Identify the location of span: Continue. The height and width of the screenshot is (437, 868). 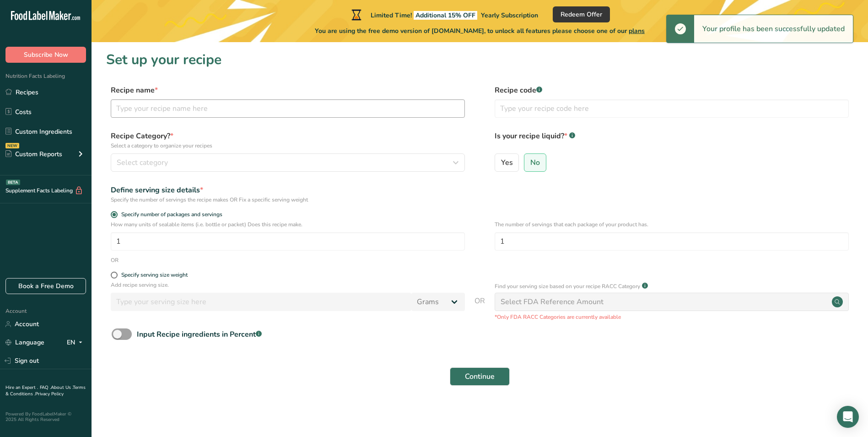
(480, 376).